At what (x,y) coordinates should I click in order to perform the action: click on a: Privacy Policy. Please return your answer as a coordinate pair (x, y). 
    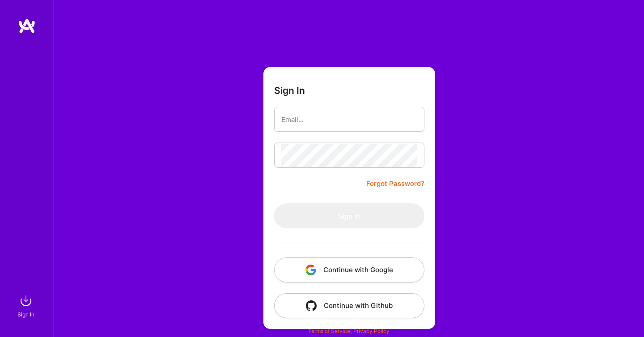
    Looking at the image, I should click on (371, 331).